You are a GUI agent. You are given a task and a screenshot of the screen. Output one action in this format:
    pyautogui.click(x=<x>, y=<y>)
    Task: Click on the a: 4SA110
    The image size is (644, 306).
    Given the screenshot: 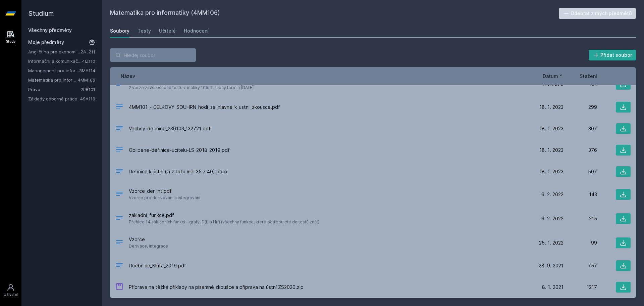 What is the action you would take?
    pyautogui.click(x=88, y=99)
    